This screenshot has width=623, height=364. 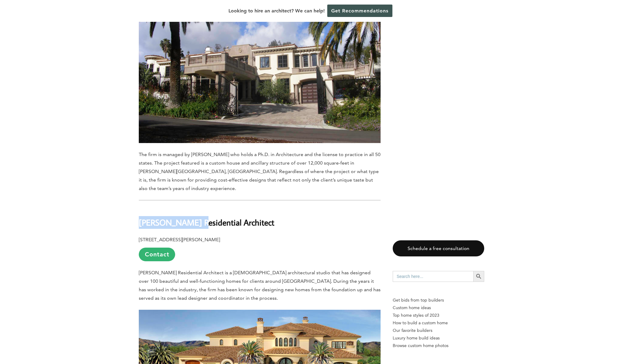 I want to click on a: Browse custom home photos, so click(x=438, y=345).